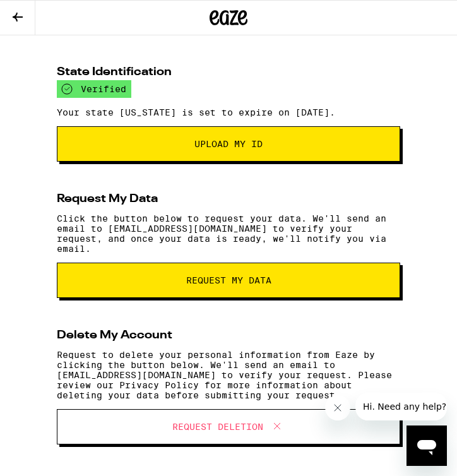  Describe the element at coordinates (218, 427) in the screenshot. I see `span: Request Deletion` at that location.